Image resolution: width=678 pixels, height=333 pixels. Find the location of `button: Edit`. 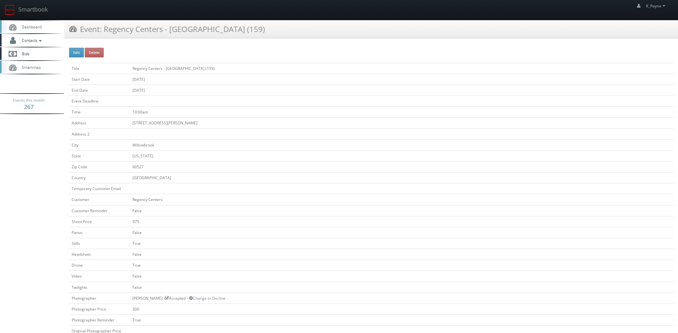

button: Edit is located at coordinates (77, 53).